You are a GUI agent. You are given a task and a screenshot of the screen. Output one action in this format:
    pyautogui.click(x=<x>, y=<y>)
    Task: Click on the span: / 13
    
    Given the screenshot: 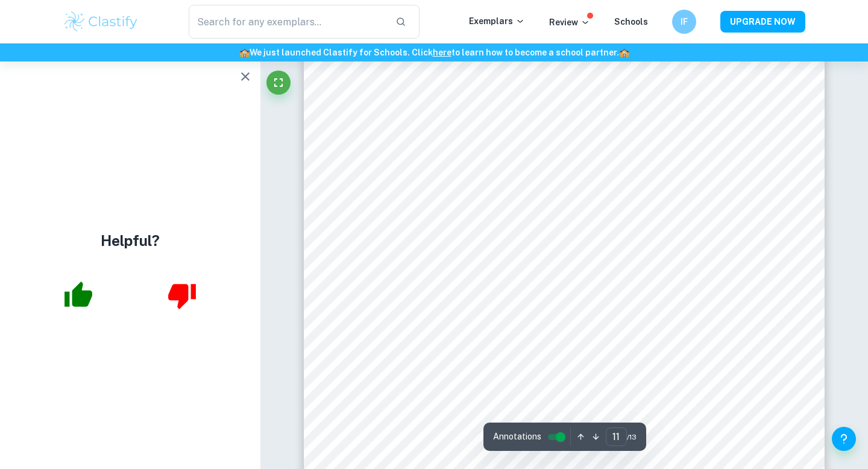 What is the action you would take?
    pyautogui.click(x=632, y=437)
    